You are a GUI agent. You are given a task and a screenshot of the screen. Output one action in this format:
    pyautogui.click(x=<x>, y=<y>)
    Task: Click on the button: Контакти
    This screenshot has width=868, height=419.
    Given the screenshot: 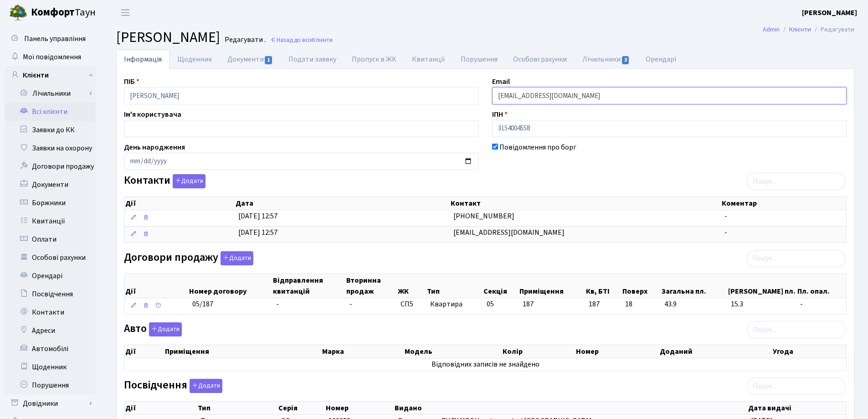 What is the action you would take?
    pyautogui.click(x=189, y=181)
    